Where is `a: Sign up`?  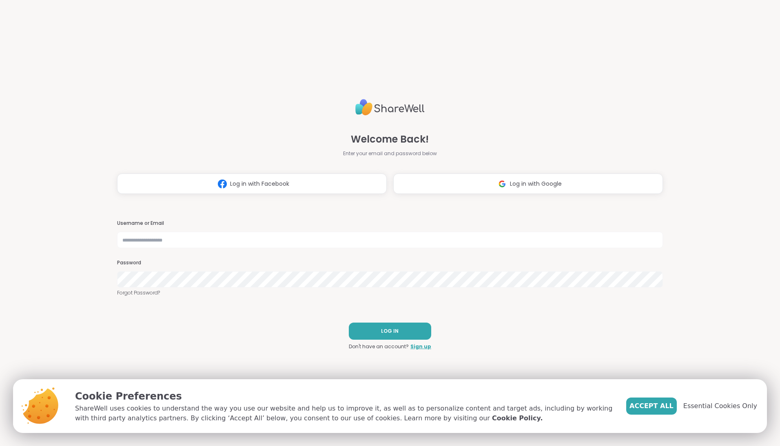 a: Sign up is located at coordinates (420, 347).